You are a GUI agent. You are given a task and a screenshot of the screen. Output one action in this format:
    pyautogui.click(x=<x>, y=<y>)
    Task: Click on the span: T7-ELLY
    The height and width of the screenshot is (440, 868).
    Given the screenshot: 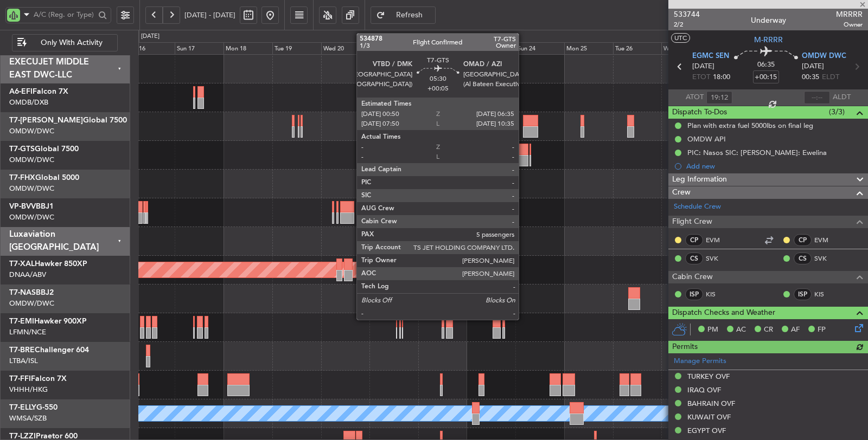 What is the action you would take?
    pyautogui.click(x=23, y=408)
    